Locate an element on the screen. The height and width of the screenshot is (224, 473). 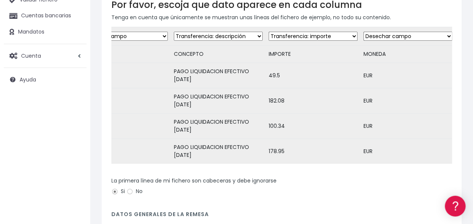
a: Mandatos is located at coordinates (45, 32).